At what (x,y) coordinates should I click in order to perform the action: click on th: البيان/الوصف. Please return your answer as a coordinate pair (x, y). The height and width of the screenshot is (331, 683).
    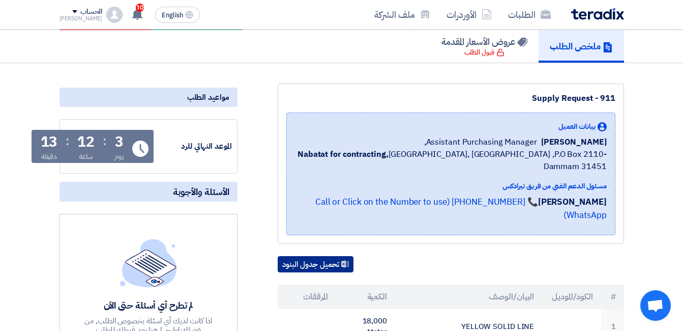
    Looking at the image, I should click on (468, 297).